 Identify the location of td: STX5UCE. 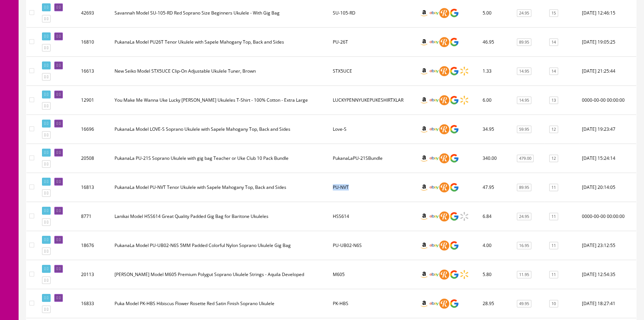
(373, 71).